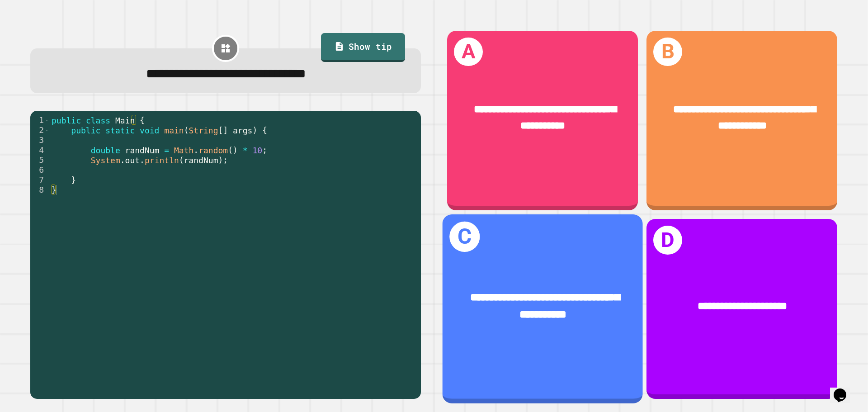 The height and width of the screenshot is (412, 868). I want to click on div: 1, so click(40, 120).